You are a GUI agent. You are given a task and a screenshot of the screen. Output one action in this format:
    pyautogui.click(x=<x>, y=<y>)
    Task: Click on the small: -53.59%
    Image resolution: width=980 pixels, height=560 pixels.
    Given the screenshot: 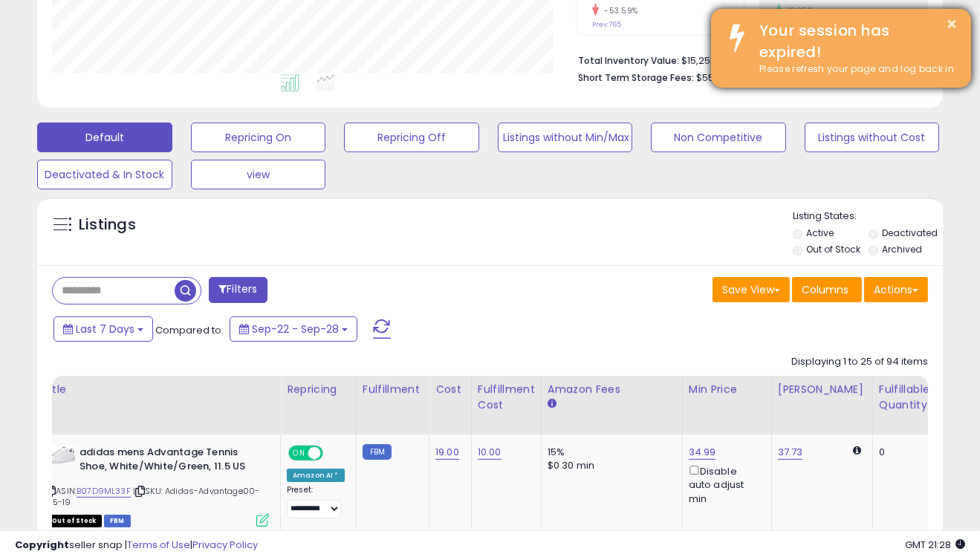 What is the action you would take?
    pyautogui.click(x=618, y=11)
    